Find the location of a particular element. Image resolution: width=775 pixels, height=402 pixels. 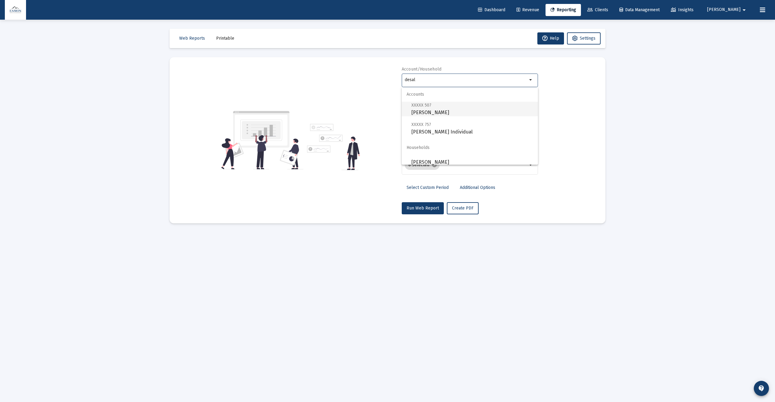

span: XXXXX 507 is located at coordinates (421, 105).